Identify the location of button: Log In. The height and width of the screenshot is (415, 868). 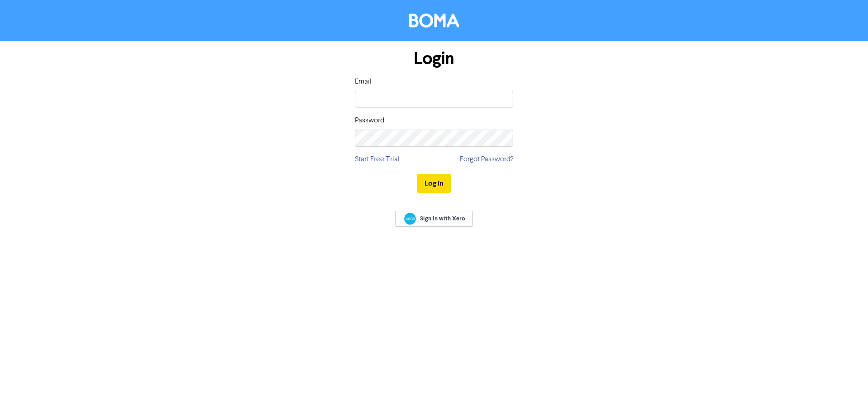
(434, 183).